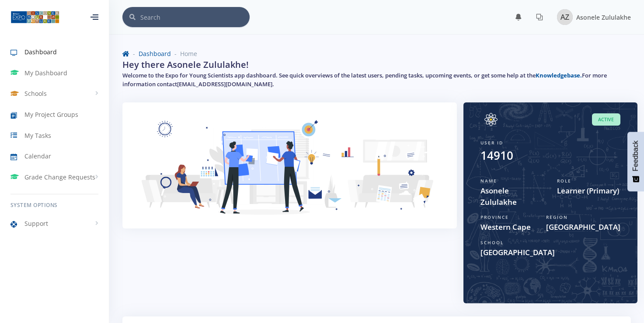  What do you see at coordinates (507, 227) in the screenshot?
I see `span: Western Cape` at bounding box center [507, 227].